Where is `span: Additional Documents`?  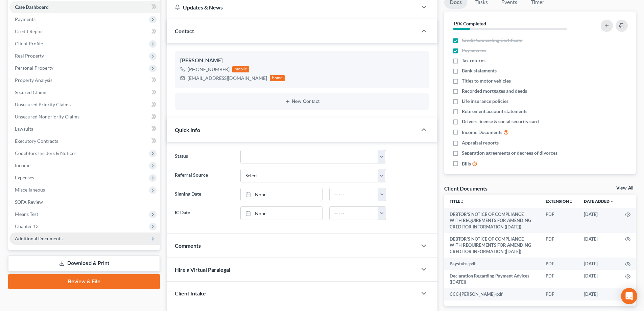
span: Additional Documents is located at coordinates (38, 238).